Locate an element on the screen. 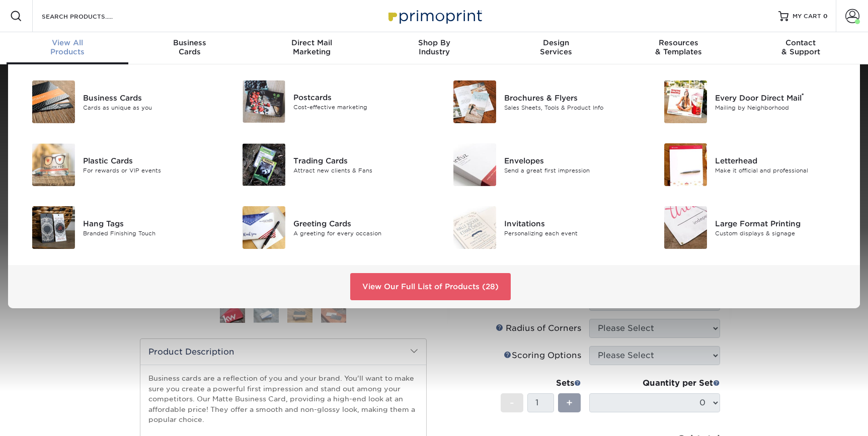 This screenshot has width=868, height=436. div: Products is located at coordinates (67, 48).